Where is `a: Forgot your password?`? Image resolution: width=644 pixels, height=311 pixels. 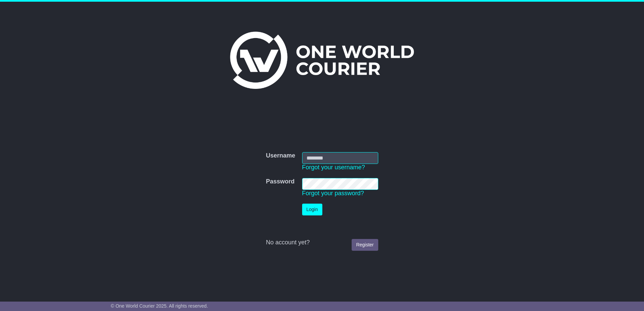
a: Forgot your password? is located at coordinates (333, 193).